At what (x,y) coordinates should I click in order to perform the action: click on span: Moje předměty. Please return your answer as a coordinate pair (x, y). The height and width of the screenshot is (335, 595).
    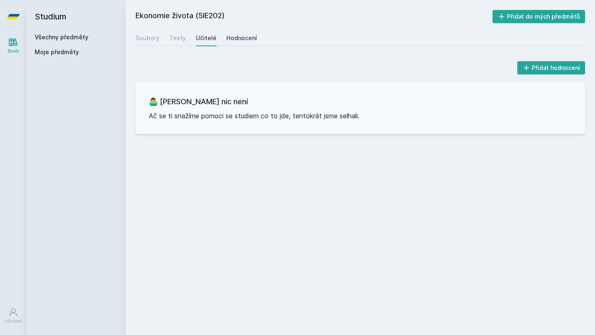
    Looking at the image, I should click on (57, 52).